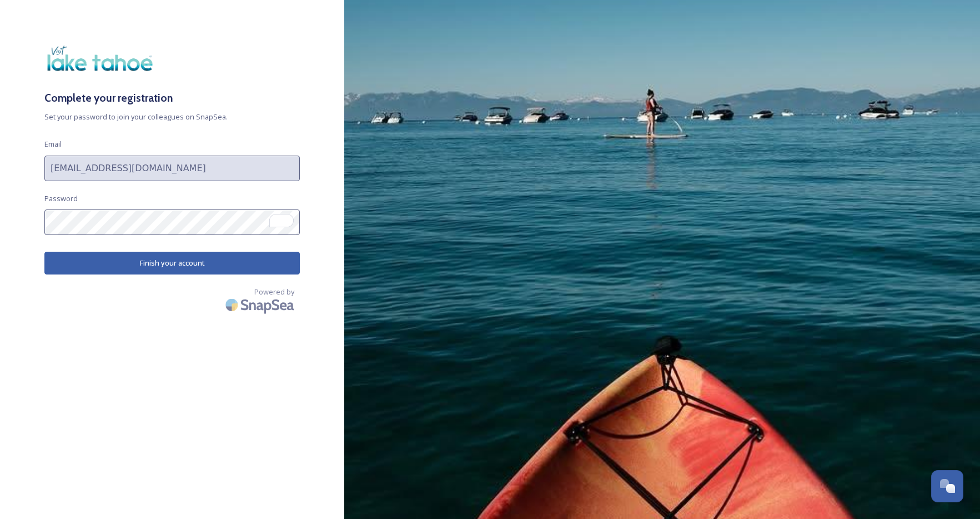  I want to click on span: Password, so click(62, 199).